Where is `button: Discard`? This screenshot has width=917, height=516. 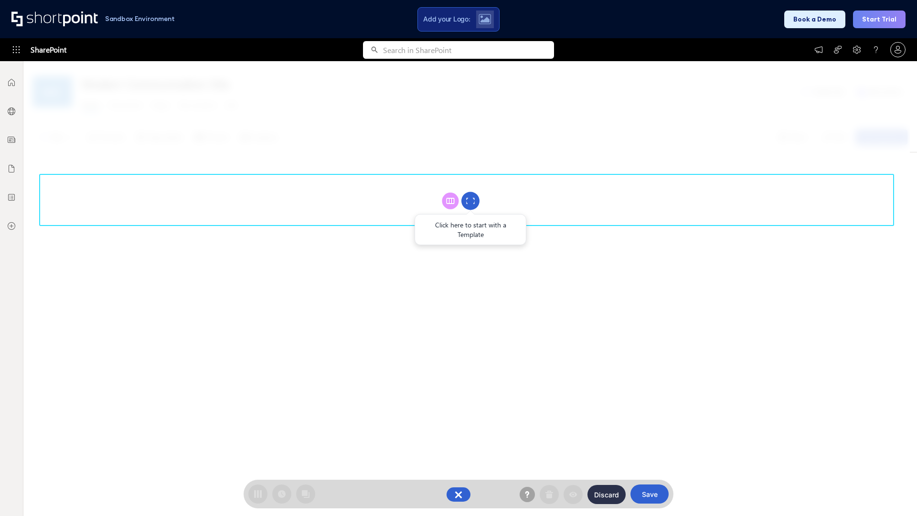 button: Discard is located at coordinates (606, 494).